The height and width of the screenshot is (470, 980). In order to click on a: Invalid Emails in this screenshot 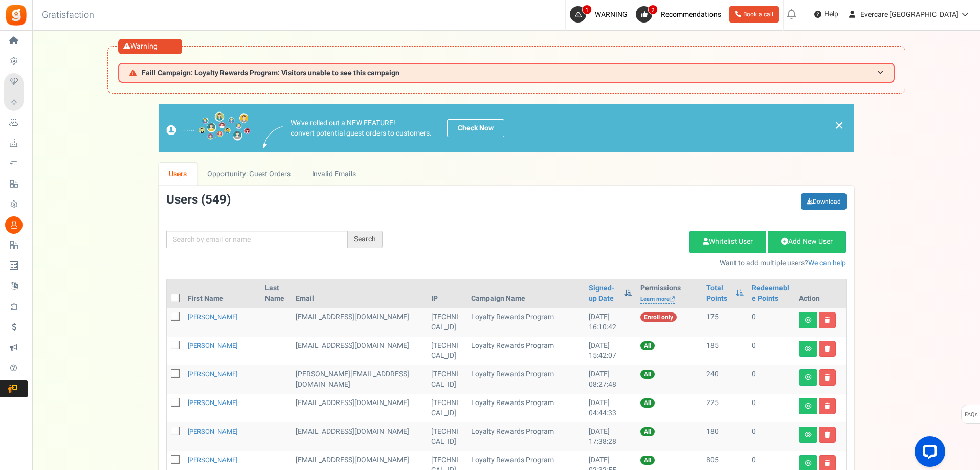, I will do `click(334, 174)`.